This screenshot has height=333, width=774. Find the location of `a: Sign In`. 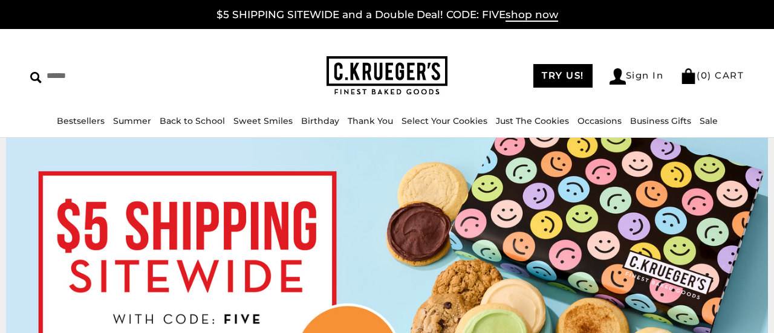

a: Sign In is located at coordinates (637, 76).